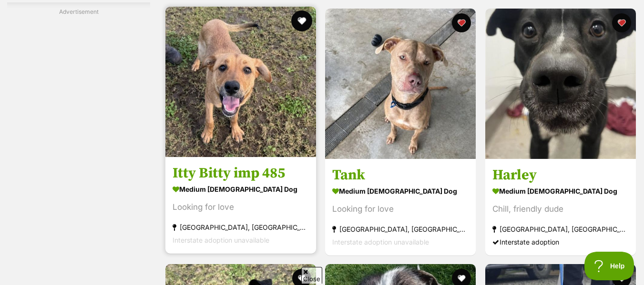 The image size is (644, 285). What do you see at coordinates (312, 275) in the screenshot?
I see `span: Close` at bounding box center [312, 275].